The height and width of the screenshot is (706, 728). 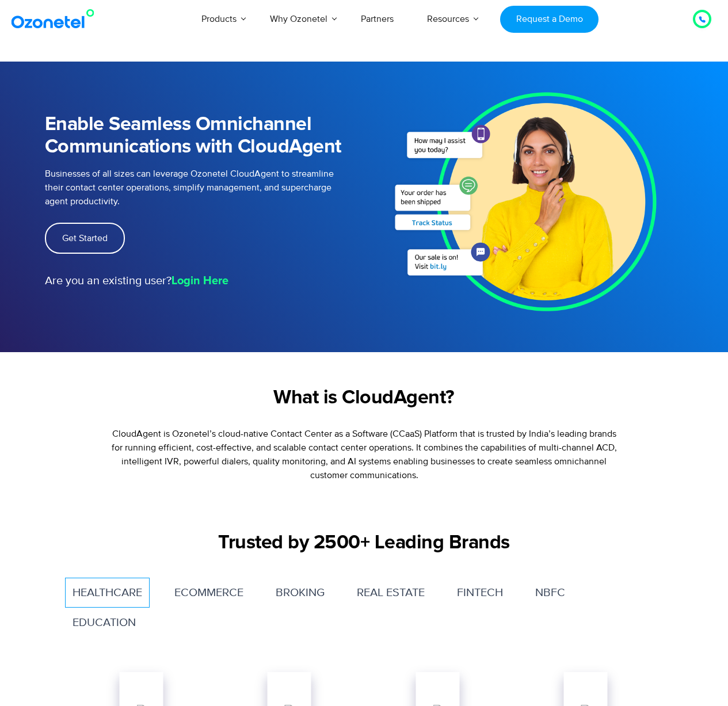 What do you see at coordinates (390, 592) in the screenshot?
I see `a: Real Estate` at bounding box center [390, 592].